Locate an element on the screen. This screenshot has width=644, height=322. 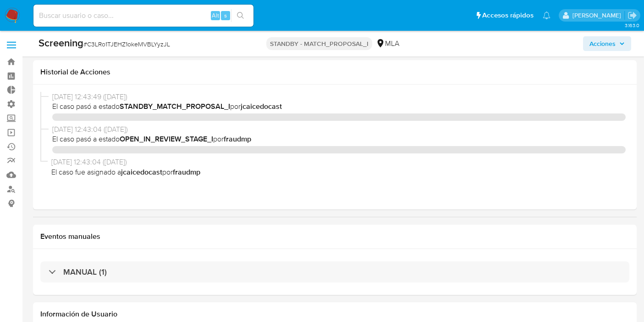
span: Acciones is located at coordinates (603, 44).